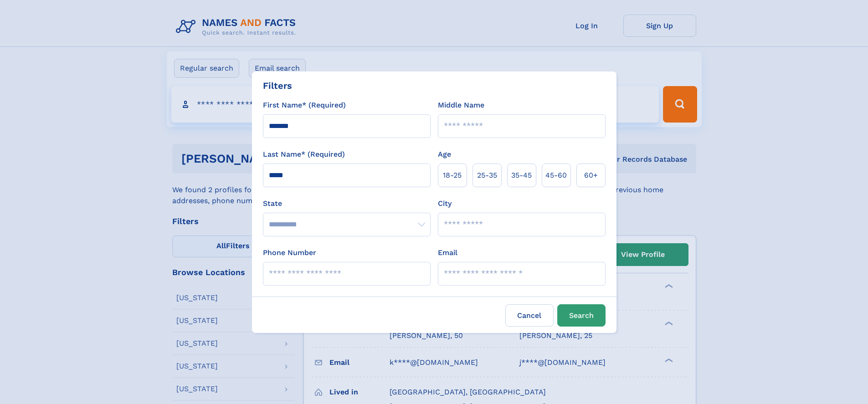  I want to click on label: Age, so click(444, 154).